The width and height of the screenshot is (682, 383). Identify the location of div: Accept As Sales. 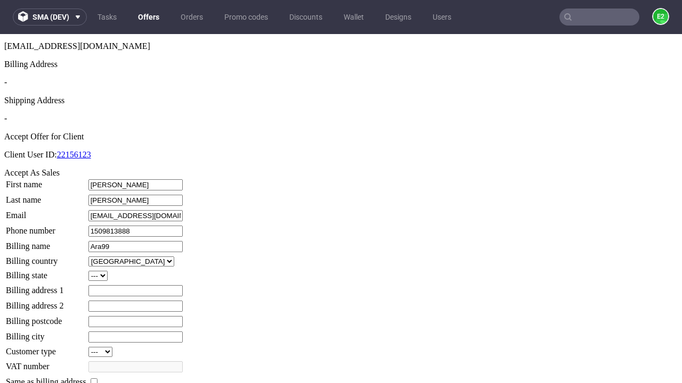
(341, 139).